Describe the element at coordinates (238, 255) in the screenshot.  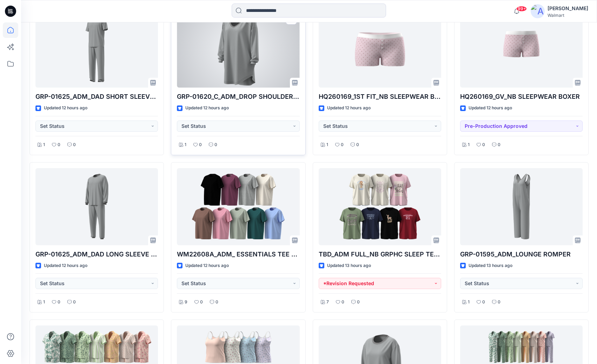
I see `p: WM22608A_ADM_ ESSENTIALS TEE COLORWAY` at that location.